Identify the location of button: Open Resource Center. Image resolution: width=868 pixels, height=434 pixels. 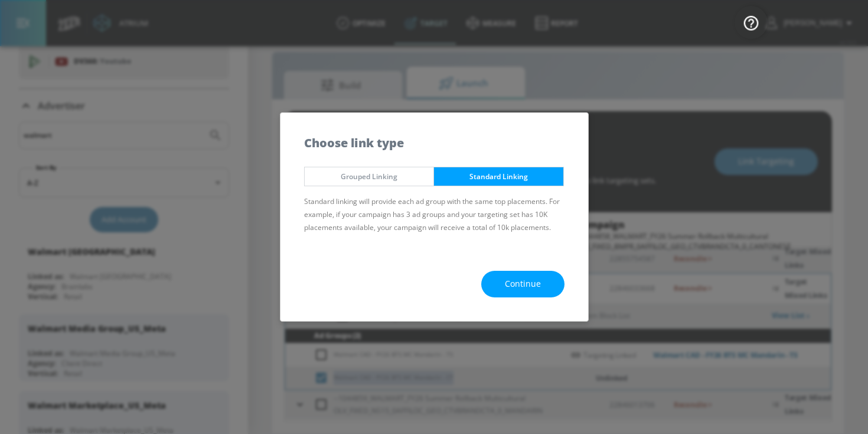
(751, 23).